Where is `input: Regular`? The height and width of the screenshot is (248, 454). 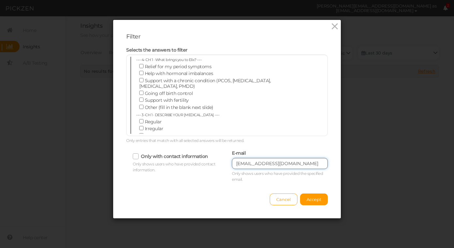 input: Regular is located at coordinates (141, 121).